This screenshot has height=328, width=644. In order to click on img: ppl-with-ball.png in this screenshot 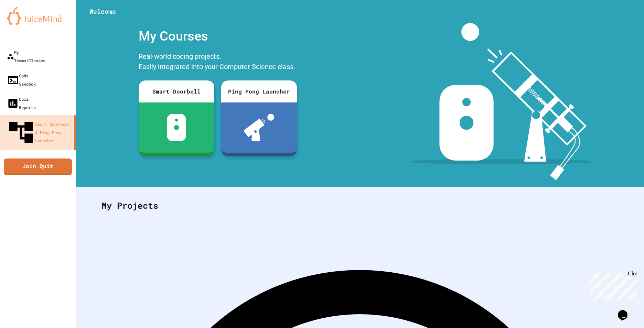, I will do `click(259, 128)`.